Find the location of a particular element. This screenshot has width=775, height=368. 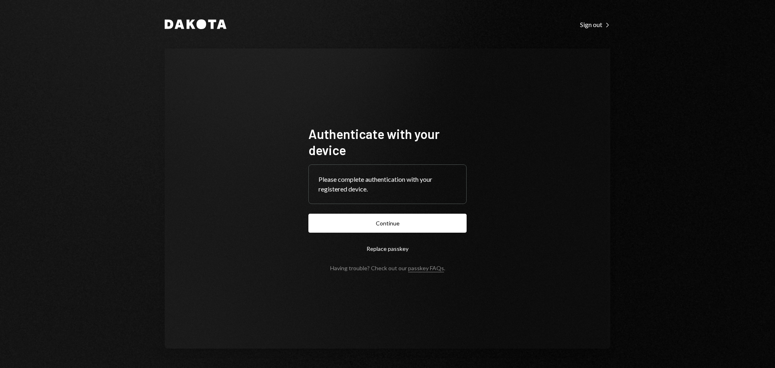

a: passkey FAQs is located at coordinates (426, 268).